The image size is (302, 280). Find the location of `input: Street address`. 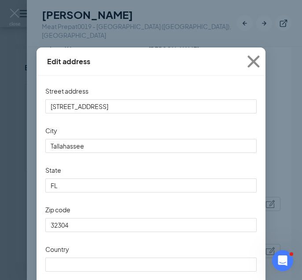

input: Street address is located at coordinates (151, 106).